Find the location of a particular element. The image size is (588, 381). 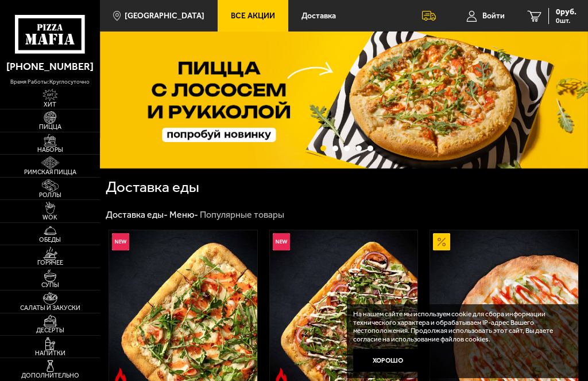

span: 0 шт. is located at coordinates (566, 21).